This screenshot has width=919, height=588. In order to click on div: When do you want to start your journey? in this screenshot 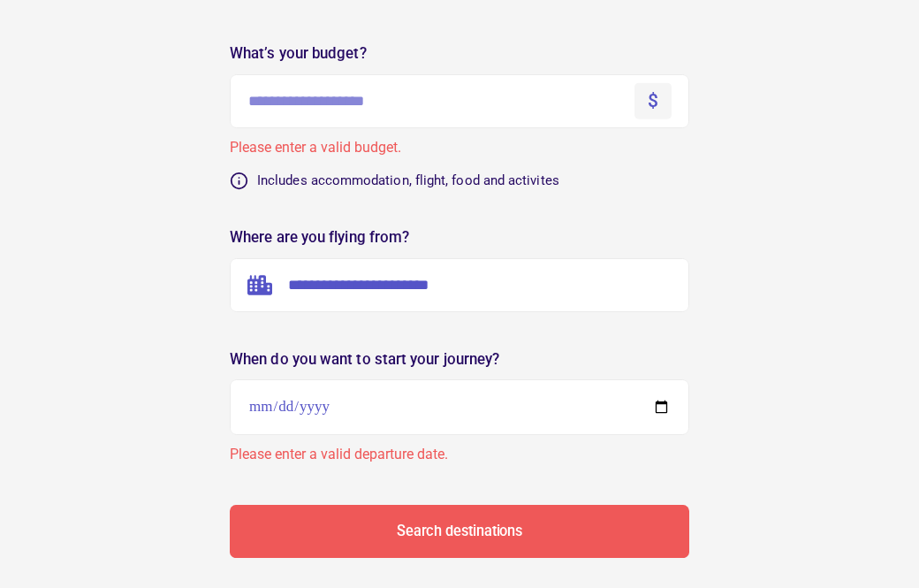, I will do `click(460, 359)`.